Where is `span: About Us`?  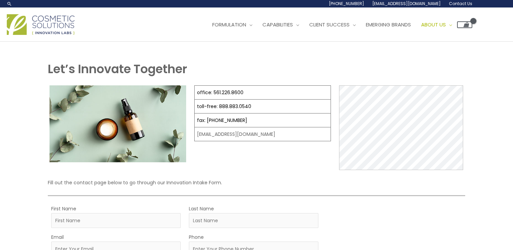
span: About Us is located at coordinates (434, 24).